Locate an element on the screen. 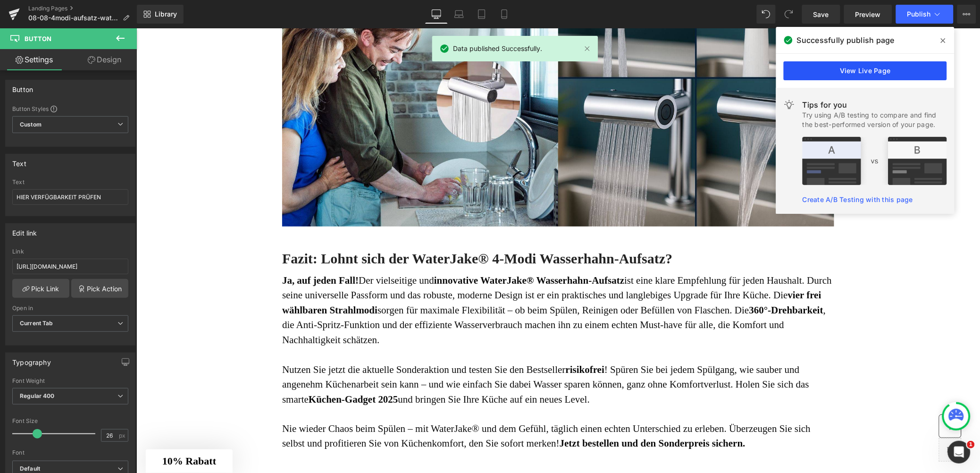 The width and height of the screenshot is (980, 473). a: View Live Page is located at coordinates (866, 71).